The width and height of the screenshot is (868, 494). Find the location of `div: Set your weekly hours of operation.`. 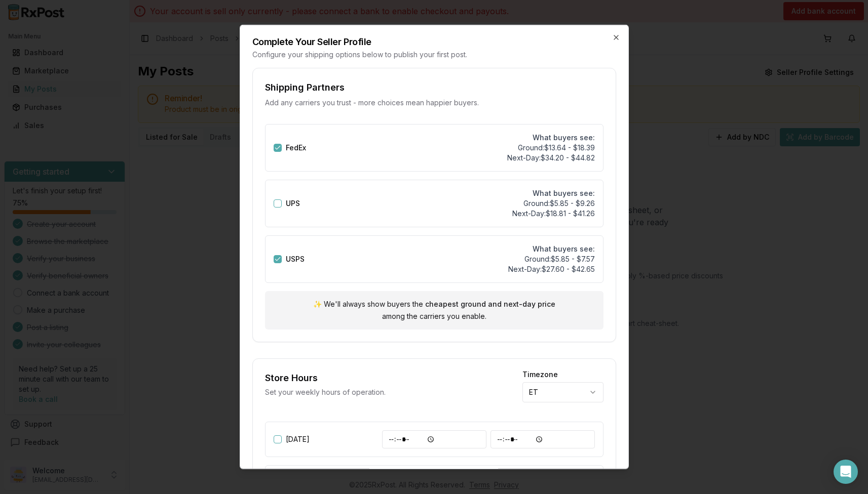

div: Set your weekly hours of operation. is located at coordinates (325, 393).